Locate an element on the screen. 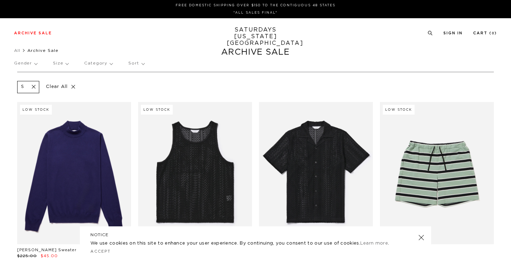 This screenshot has width=511, height=260. p: FREE DOMESTIC SHIPPING OVER $150 TO THE CONTIGUOUS 48 STATES is located at coordinates (256, 5).